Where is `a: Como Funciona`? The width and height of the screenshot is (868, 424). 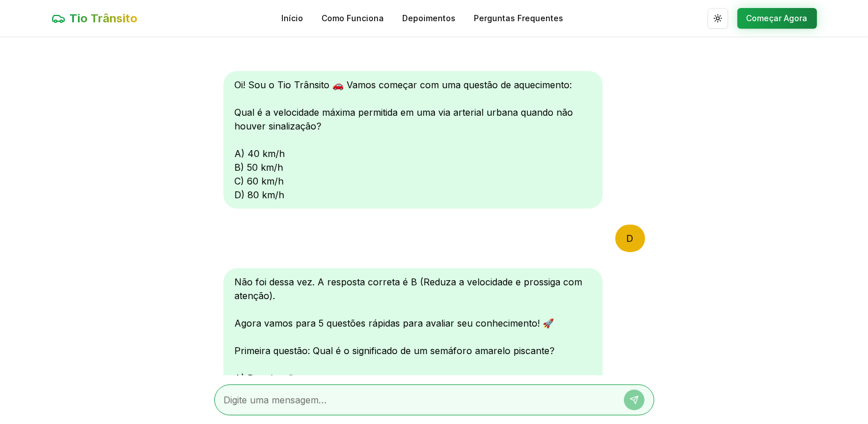
a: Como Funciona is located at coordinates (353, 18).